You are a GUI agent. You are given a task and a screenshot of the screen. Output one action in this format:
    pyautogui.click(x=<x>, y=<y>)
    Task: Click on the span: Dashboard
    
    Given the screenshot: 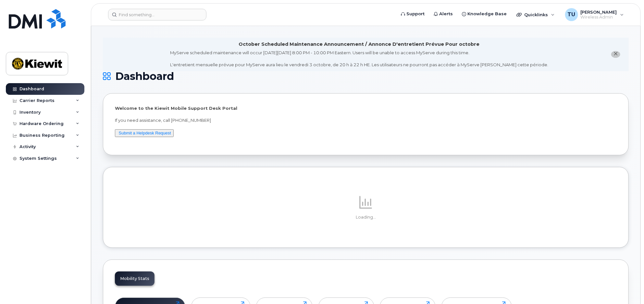 What is the action you would take?
    pyautogui.click(x=145, y=76)
    